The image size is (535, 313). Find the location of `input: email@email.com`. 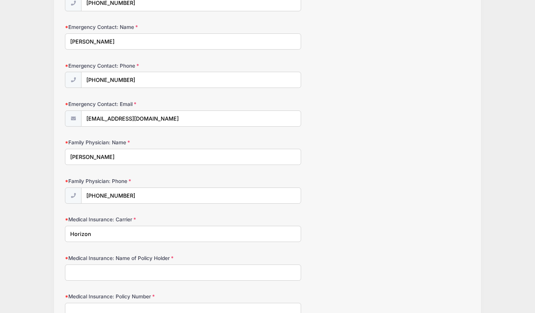

input: email@email.com is located at coordinates (191, 118).